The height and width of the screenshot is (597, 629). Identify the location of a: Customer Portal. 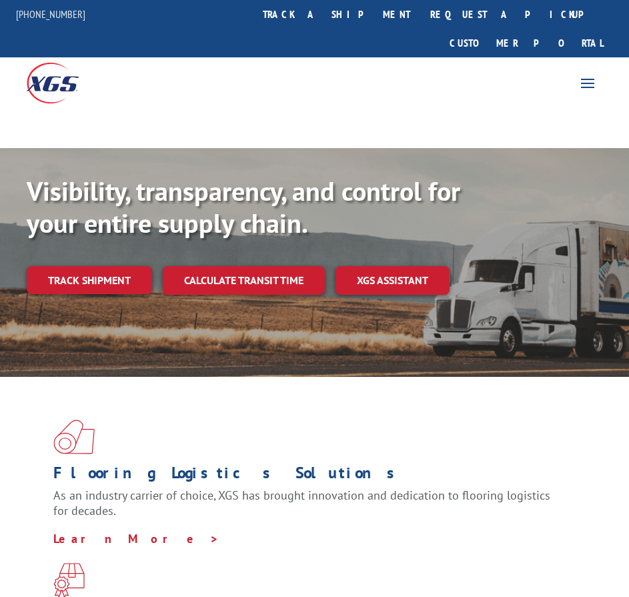
(526, 43).